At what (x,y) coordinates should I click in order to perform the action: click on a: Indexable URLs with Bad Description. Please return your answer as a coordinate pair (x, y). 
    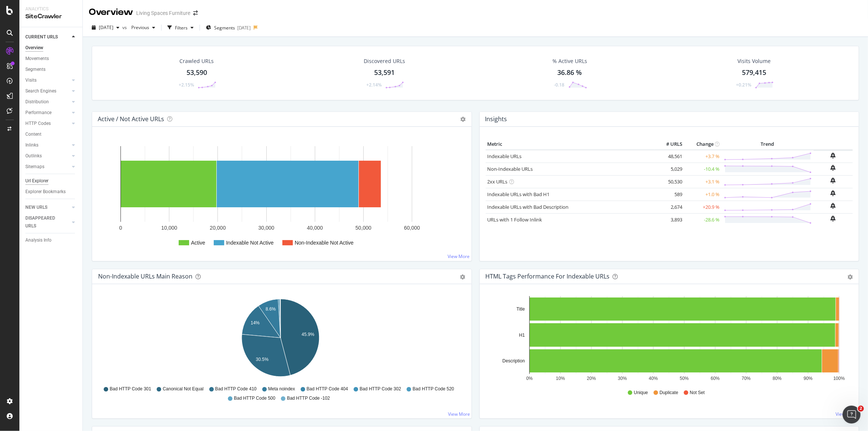
    Looking at the image, I should click on (528, 207).